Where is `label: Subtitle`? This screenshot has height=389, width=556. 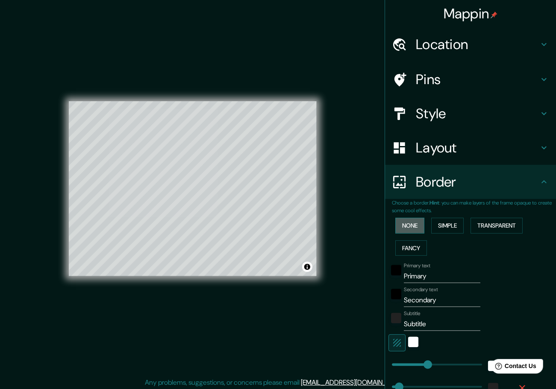
label: Subtitle is located at coordinates (412, 314).